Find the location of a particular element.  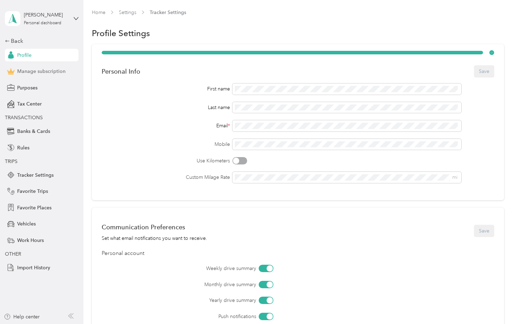

span: OTHER is located at coordinates (13, 254).